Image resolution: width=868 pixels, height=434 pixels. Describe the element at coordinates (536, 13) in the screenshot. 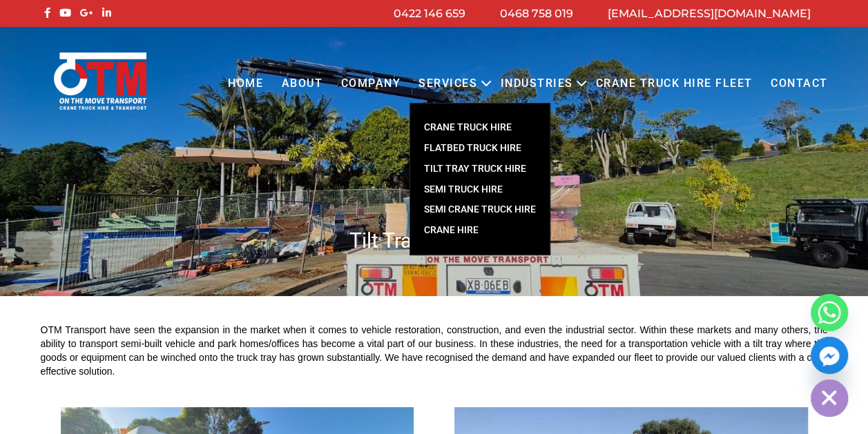

I see `a: 0468 758 019` at that location.